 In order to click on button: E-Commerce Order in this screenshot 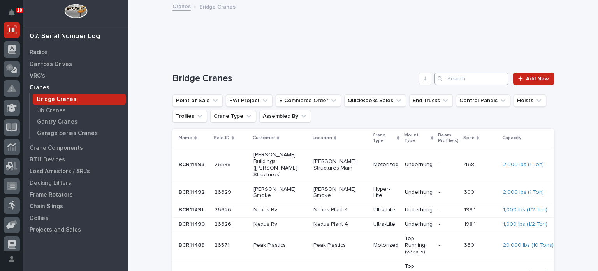, I will do `click(308, 100)`.